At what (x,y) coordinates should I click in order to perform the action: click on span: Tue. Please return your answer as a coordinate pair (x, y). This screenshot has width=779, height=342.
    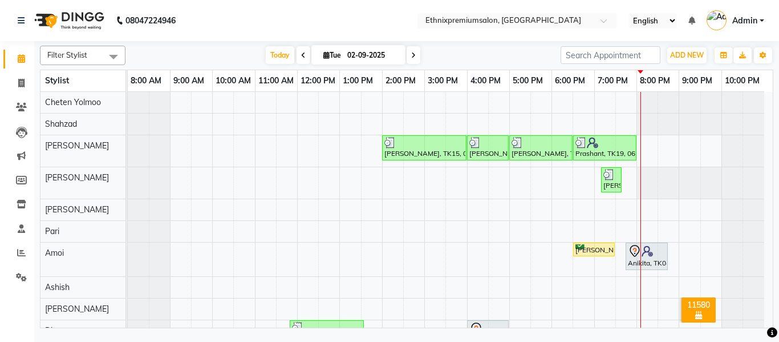
    Looking at the image, I should click on (332, 55).